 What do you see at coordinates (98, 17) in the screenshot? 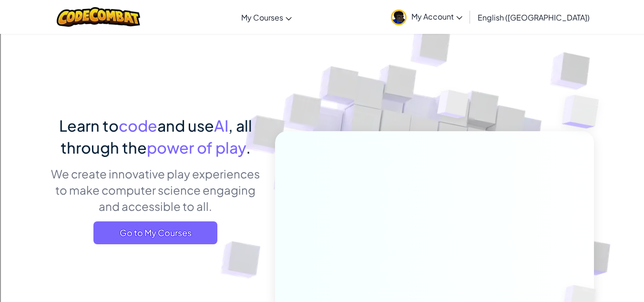
I see `a: CodeCombat logo` at bounding box center [98, 17].